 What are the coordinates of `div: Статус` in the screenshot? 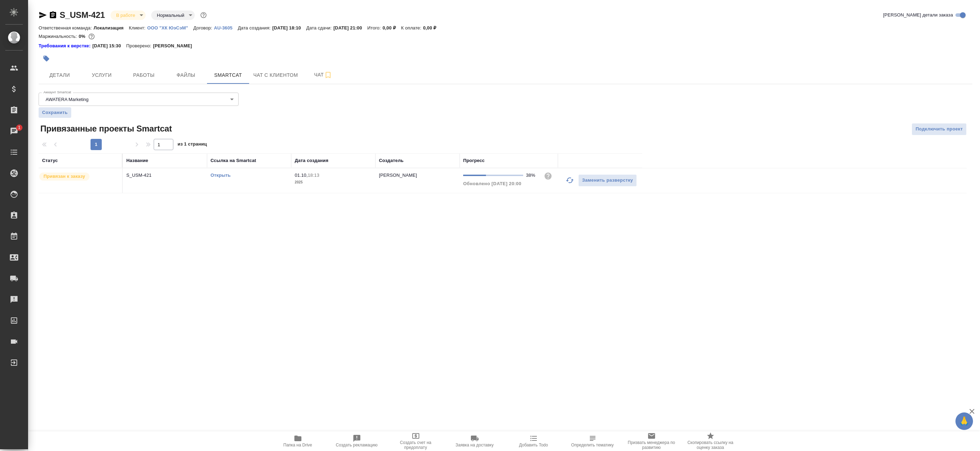 It's located at (50, 161).